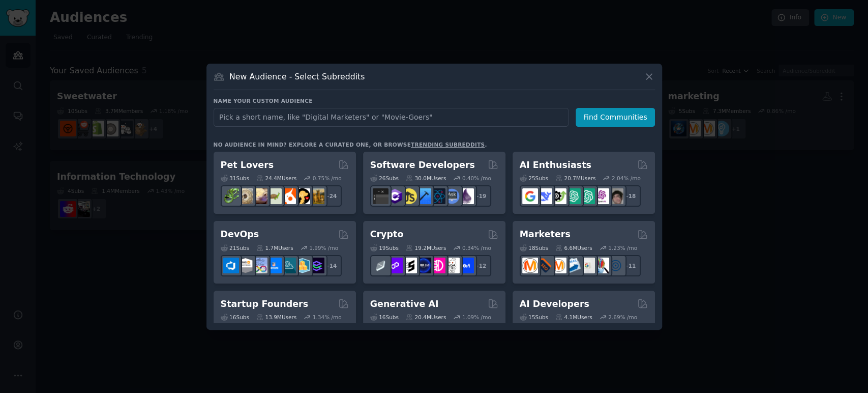 The width and height of the screenshot is (868, 393). Describe the element at coordinates (466, 265) in the screenshot. I see `img: defi_` at that location.